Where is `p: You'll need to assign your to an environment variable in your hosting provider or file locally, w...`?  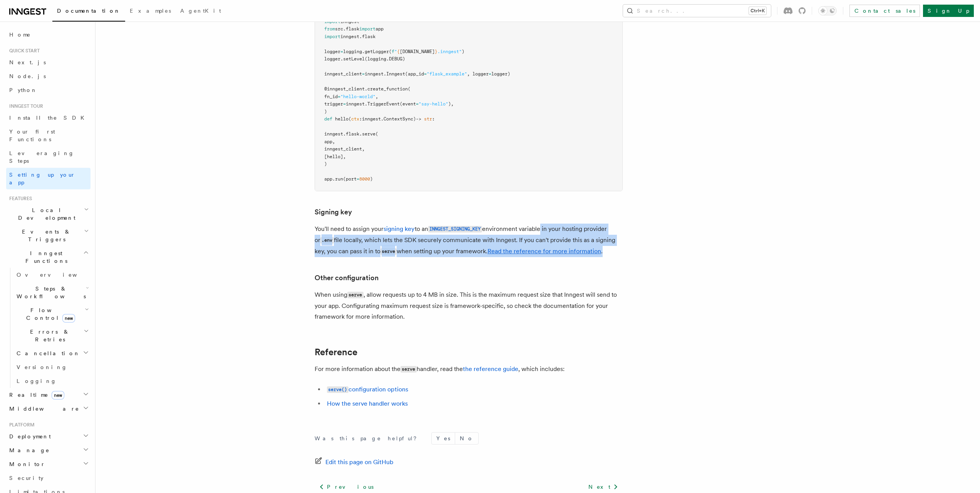
p: You'll need to assign your to an environment variable in your hosting provider or file locally, w... is located at coordinates (469, 240).